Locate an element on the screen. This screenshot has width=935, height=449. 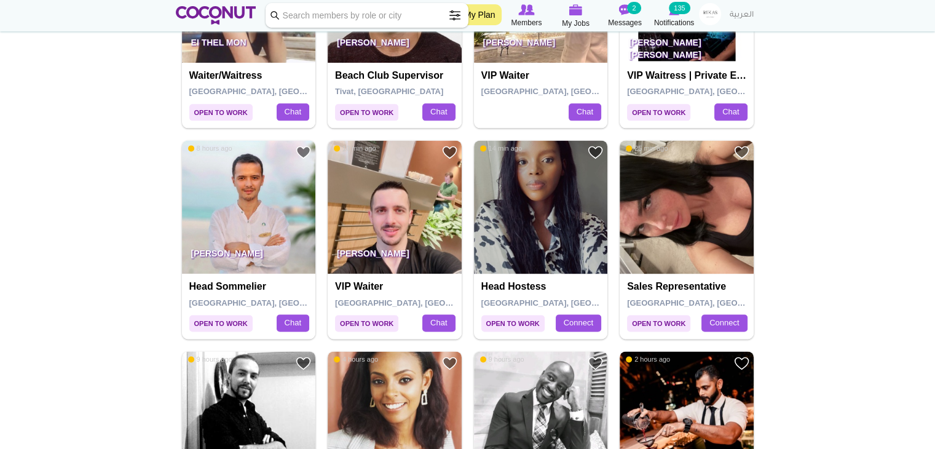
img: Home is located at coordinates (216, 15).